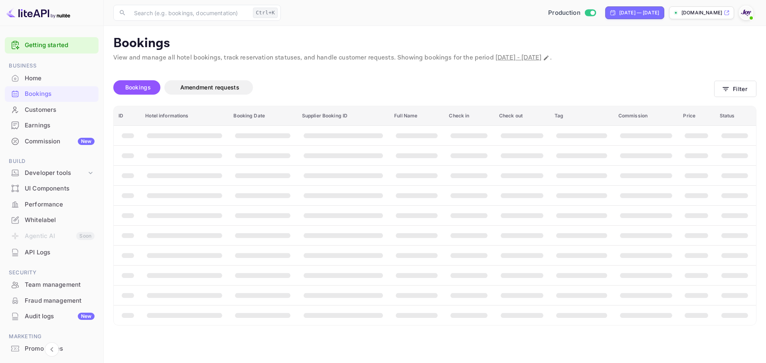  Describe the element at coordinates (51, 161) in the screenshot. I see `span: Build` at that location.